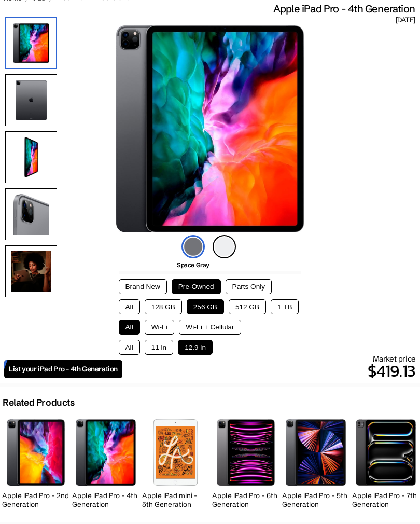 Image resolution: width=420 pixels, height=524 pixels. What do you see at coordinates (31, 100) in the screenshot?
I see `img: Rear` at bounding box center [31, 100].